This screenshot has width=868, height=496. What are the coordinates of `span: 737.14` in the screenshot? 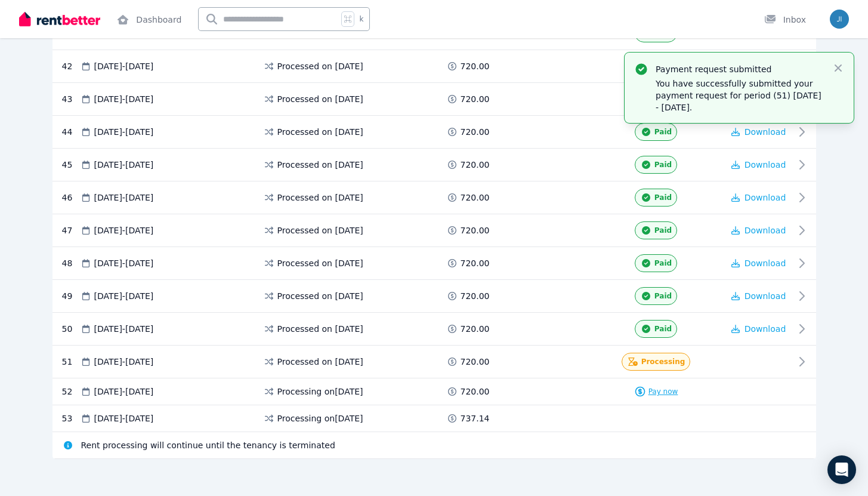 It's located at (475, 418).